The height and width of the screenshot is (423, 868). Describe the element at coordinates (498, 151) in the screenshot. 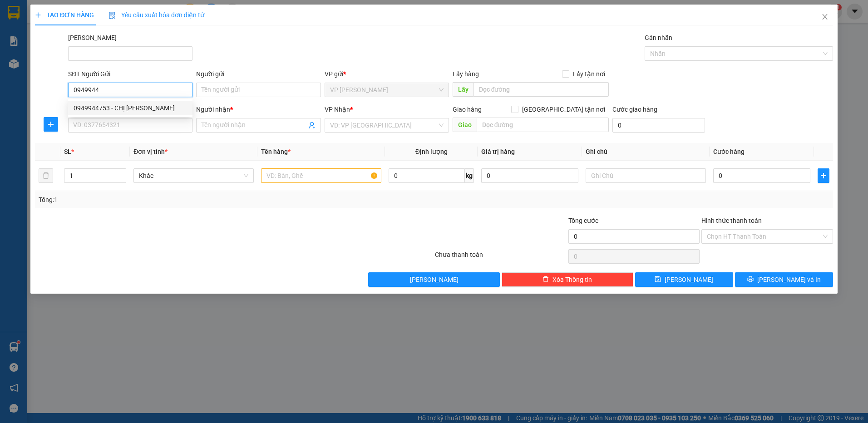

I see `span: Giá trị hàng` at that location.